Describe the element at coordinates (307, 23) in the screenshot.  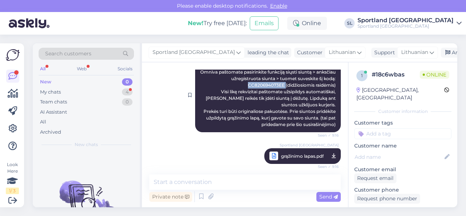
I see `div: Online` at that location.